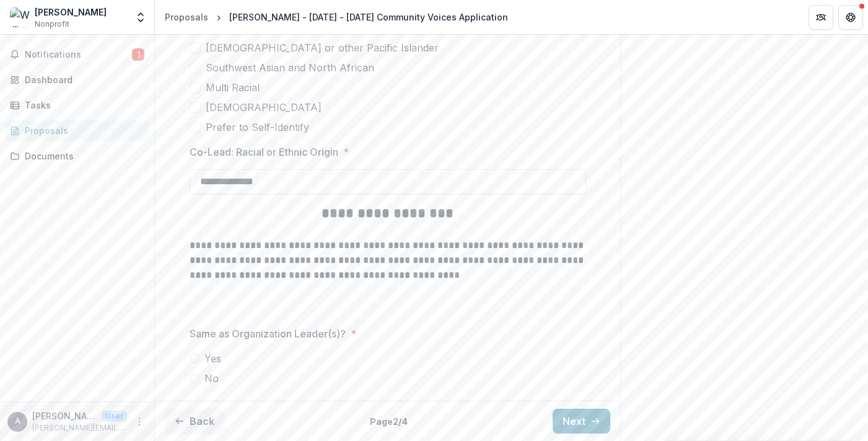 The image size is (868, 441). What do you see at coordinates (76, 79) in the screenshot?
I see `a: Dashboard` at bounding box center [76, 79].